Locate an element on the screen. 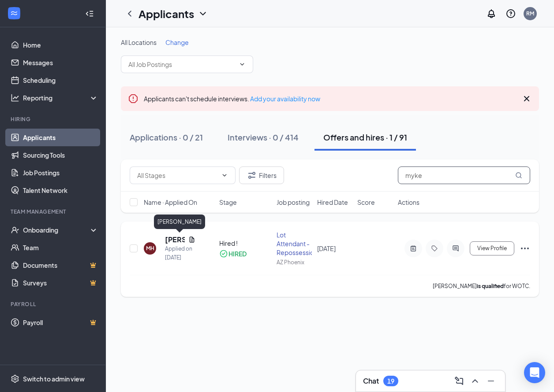 This screenshot has width=554, height=392. span: Score is located at coordinates (366, 202).